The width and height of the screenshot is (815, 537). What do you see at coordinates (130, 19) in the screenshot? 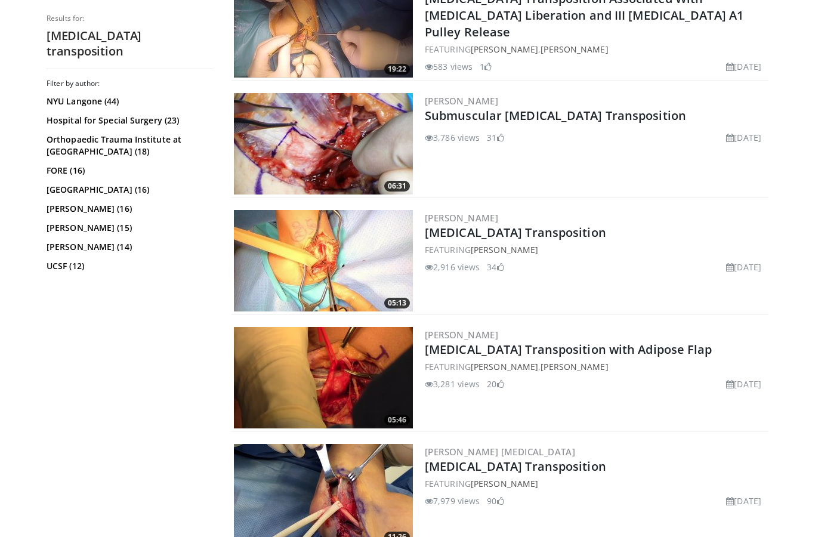
I see `p: Results for:` at bounding box center [130, 19].